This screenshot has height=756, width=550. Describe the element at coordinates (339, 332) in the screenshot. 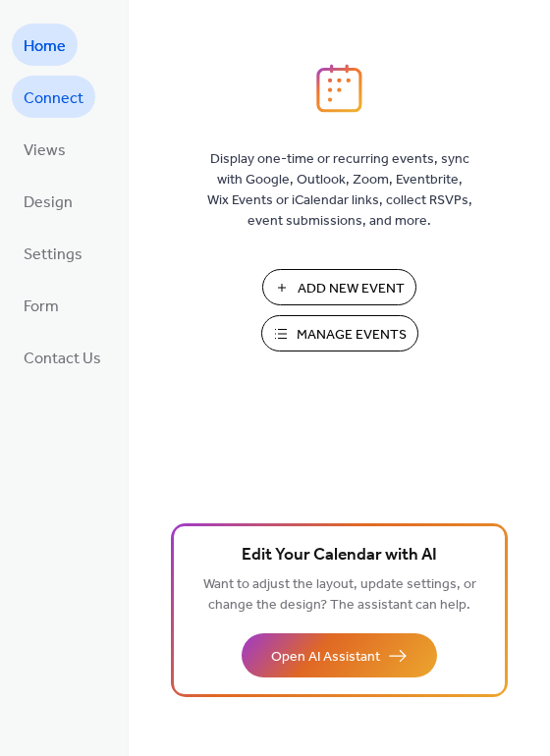

I see `button: Manage Events` at that location.